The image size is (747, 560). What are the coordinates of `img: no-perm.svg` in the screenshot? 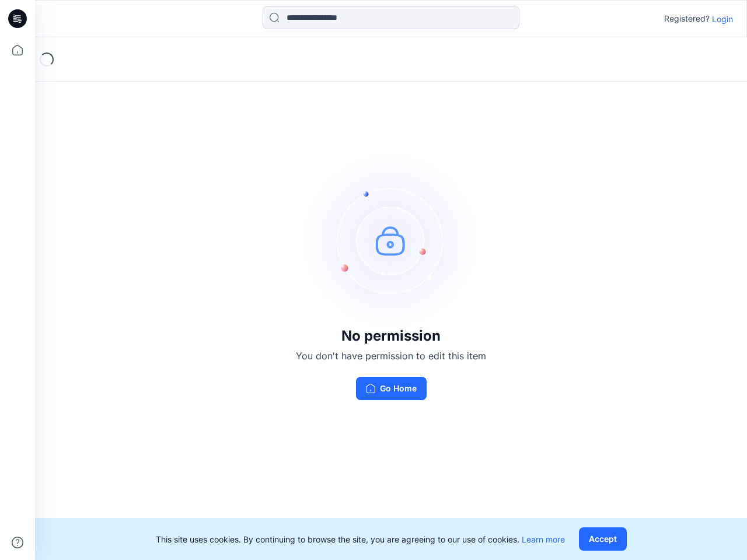 It's located at (391, 240).